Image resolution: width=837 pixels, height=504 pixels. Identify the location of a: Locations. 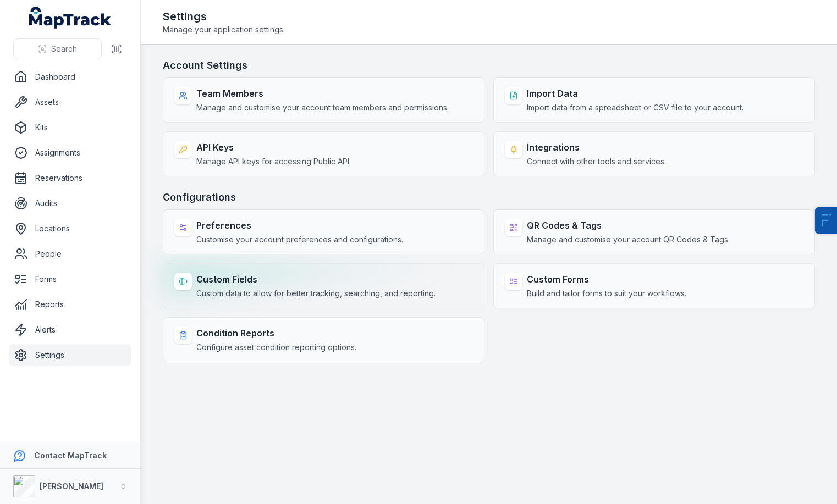
(70, 229).